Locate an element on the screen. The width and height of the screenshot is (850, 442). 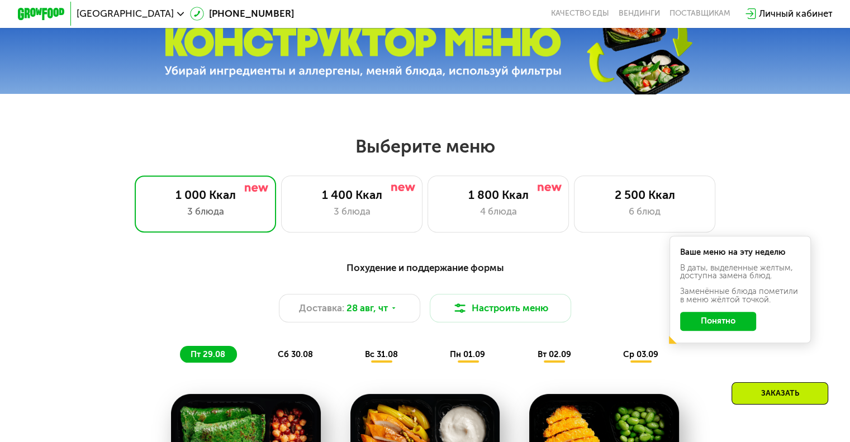
div: 1 000 Ккал is located at coordinates (205, 194).